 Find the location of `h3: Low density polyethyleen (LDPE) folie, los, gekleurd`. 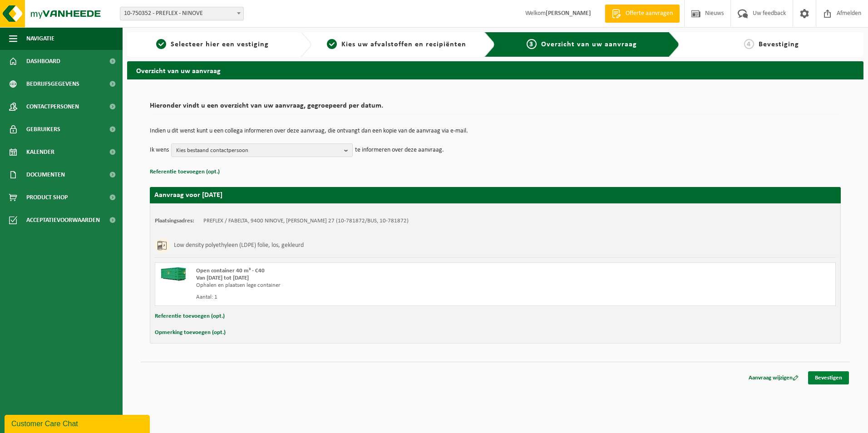

h3: Low density polyethyleen (LDPE) folie, los, gekleurd is located at coordinates (239, 246).